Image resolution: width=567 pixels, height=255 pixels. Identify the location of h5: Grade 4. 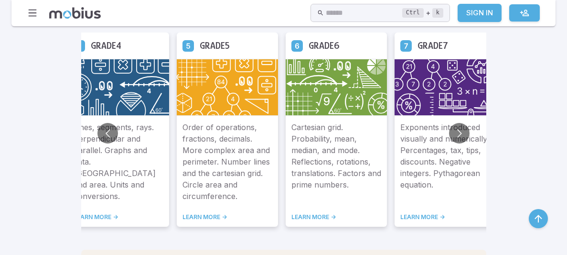
(106, 45).